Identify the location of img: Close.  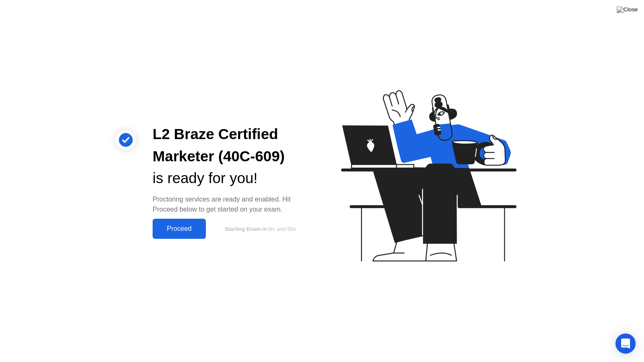
(627, 9).